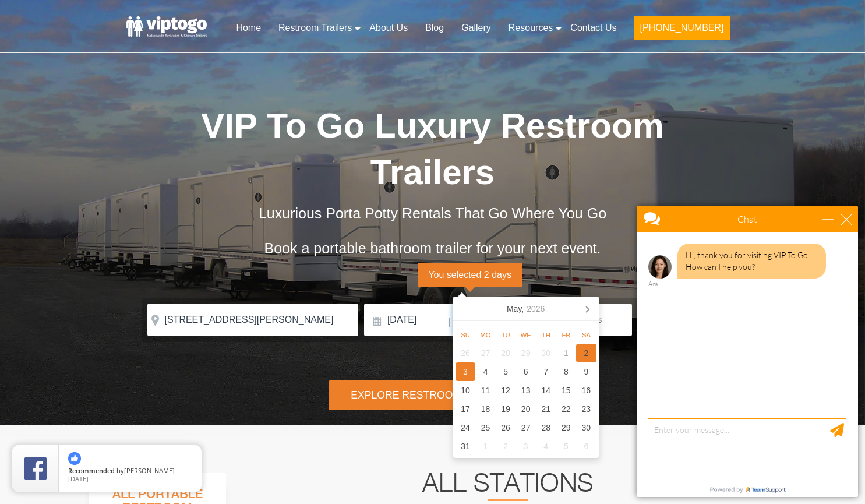  What do you see at coordinates (525, 409) in the screenshot?
I see `div: 20` at bounding box center [525, 409].